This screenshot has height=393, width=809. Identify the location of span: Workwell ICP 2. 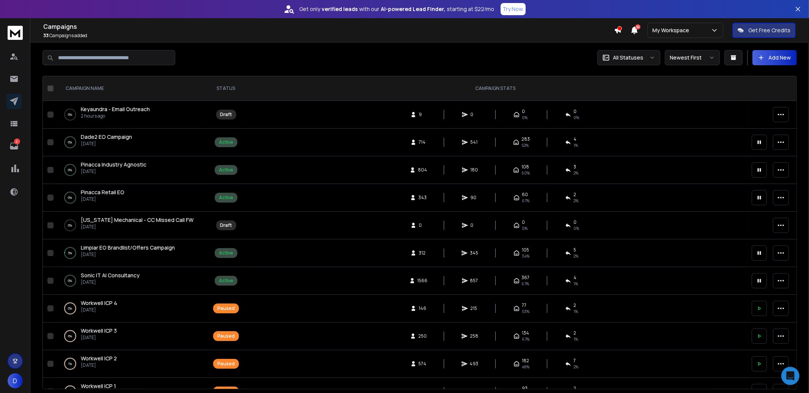
(99, 358).